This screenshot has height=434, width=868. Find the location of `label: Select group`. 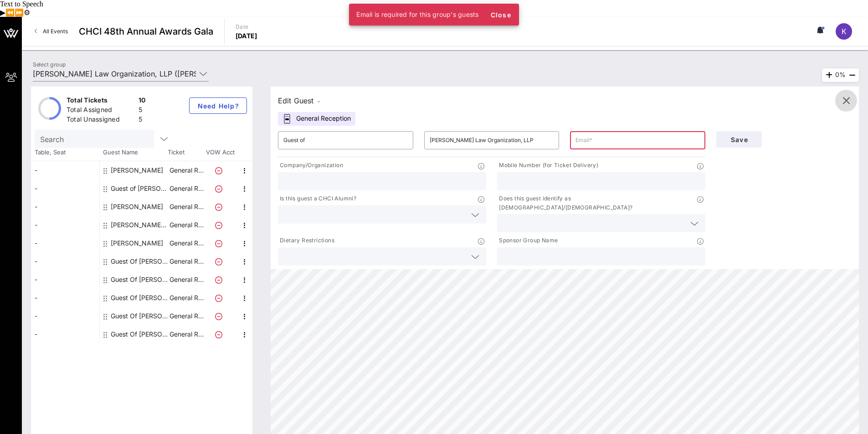

label: Select group is located at coordinates (49, 64).